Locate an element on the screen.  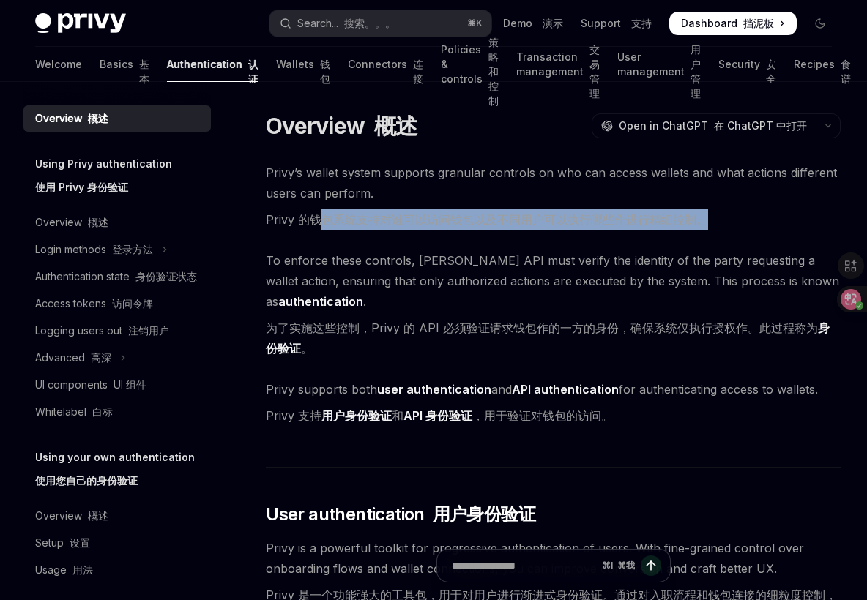
a: Connectors 连接 is located at coordinates (385, 64).